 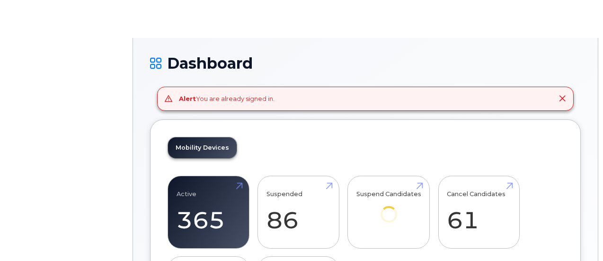 What do you see at coordinates (227, 98) in the screenshot?
I see `div: You are already signed in.` at bounding box center [227, 98].